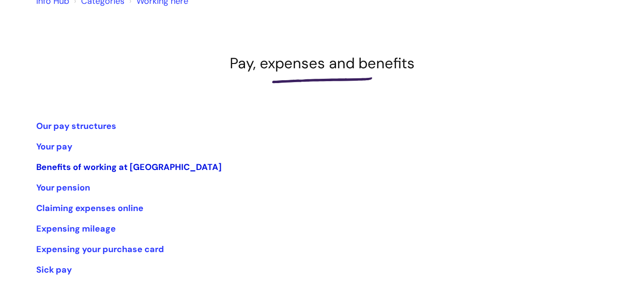  What do you see at coordinates (100, 249) in the screenshot?
I see `a: Expensing your purchase card` at bounding box center [100, 249].